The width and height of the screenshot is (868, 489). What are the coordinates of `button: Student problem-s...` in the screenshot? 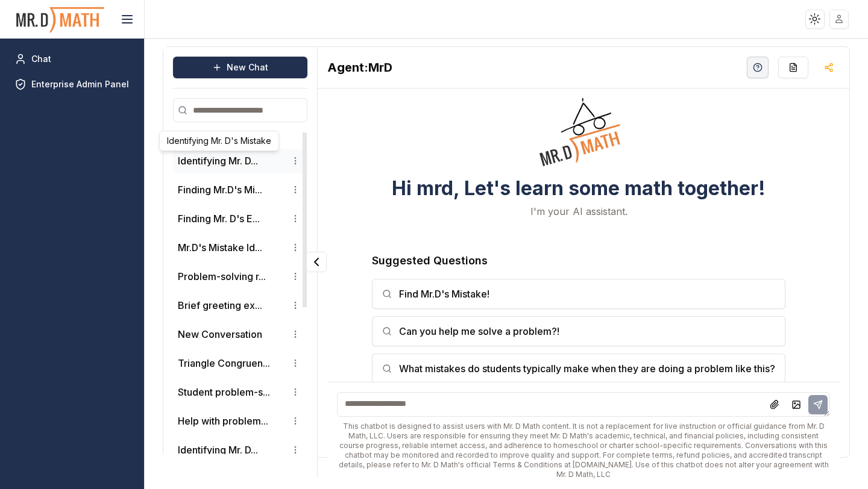 It's located at (224, 392).